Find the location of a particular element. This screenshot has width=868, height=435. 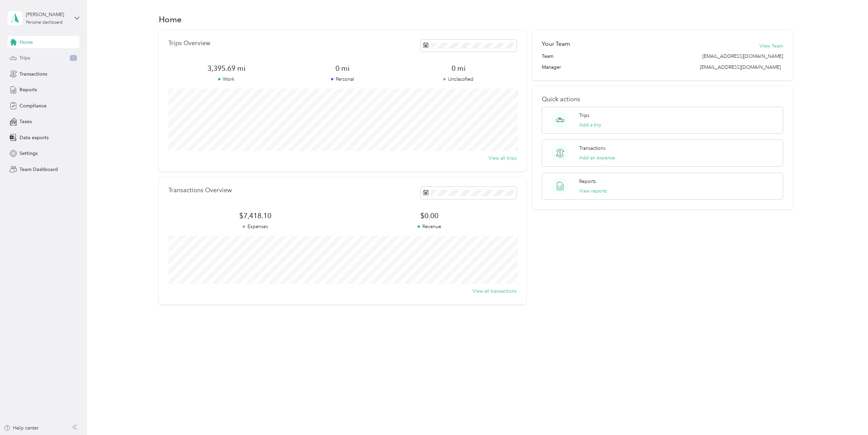

span: Home is located at coordinates (26, 42).